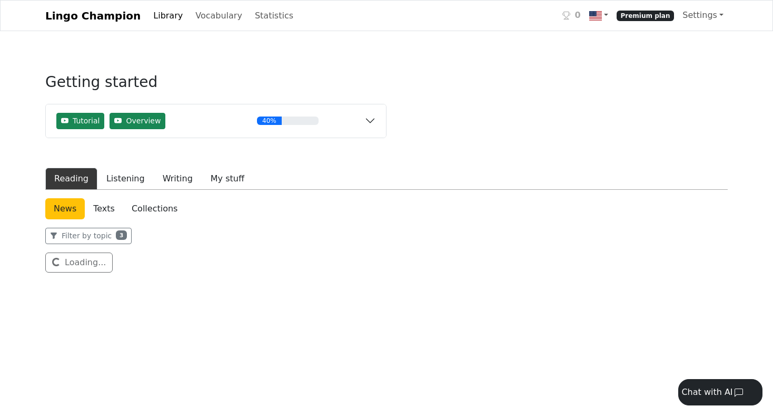 The height and width of the screenshot is (416, 773). Describe the element at coordinates (125, 179) in the screenshot. I see `button: Listening` at that location.